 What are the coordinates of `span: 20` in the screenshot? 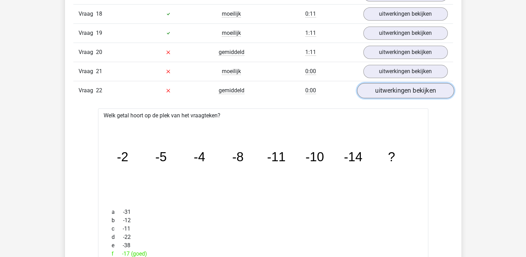 It's located at (99, 52).